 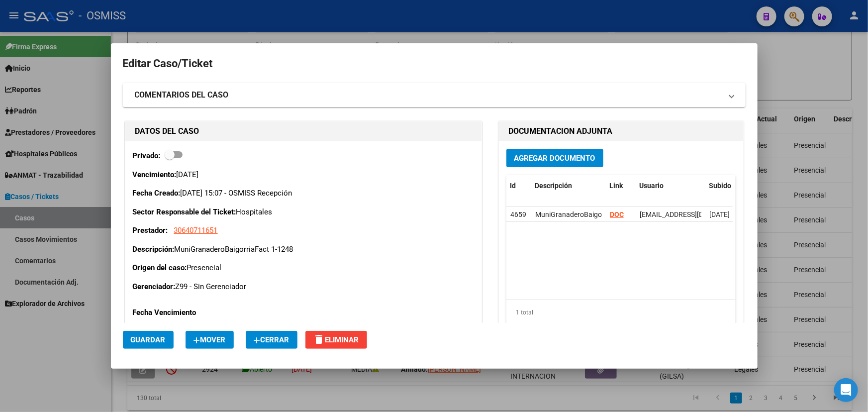 I want to click on span: Subido, so click(x=720, y=186).